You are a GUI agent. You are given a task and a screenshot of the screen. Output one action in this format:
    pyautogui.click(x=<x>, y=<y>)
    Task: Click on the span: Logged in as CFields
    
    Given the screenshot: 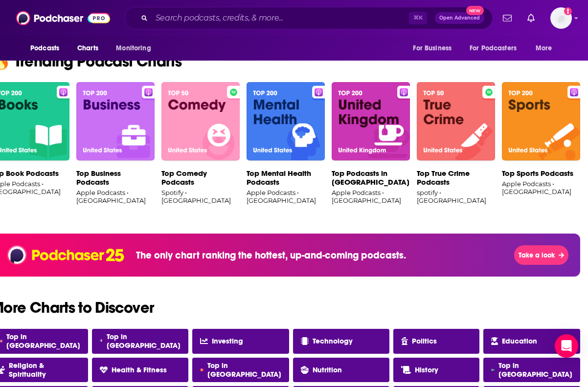 What is the action you would take?
    pyautogui.click(x=561, y=18)
    